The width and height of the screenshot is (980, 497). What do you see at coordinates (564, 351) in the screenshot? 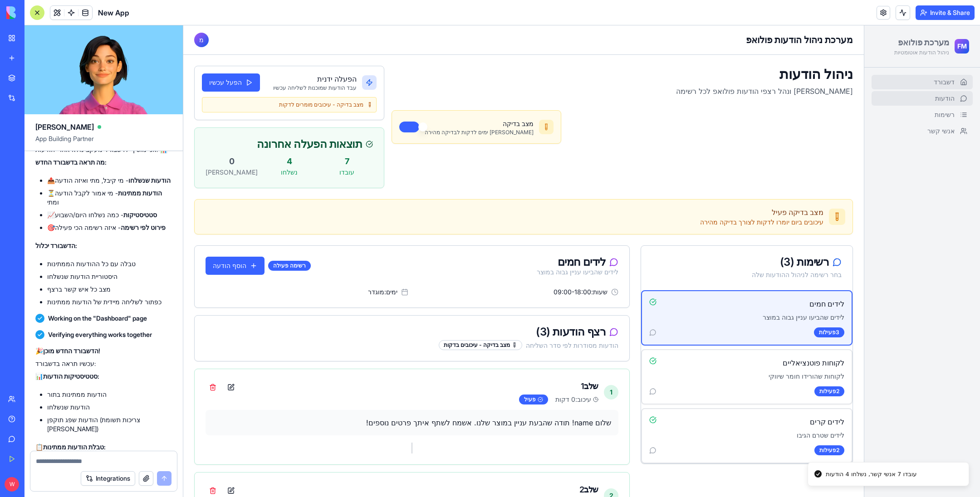
I see `p: לקוחות שהורידו חומר שיווקי` at bounding box center [564, 351].